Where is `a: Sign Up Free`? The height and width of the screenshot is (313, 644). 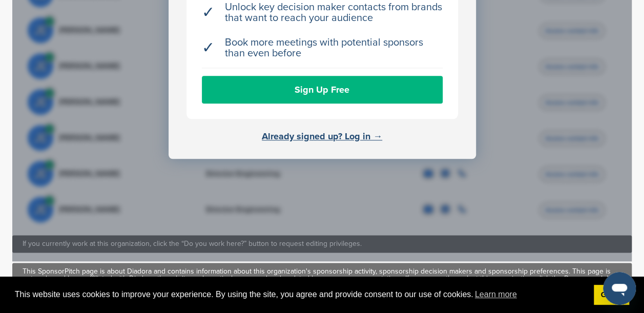 a: Sign Up Free is located at coordinates (322, 89).